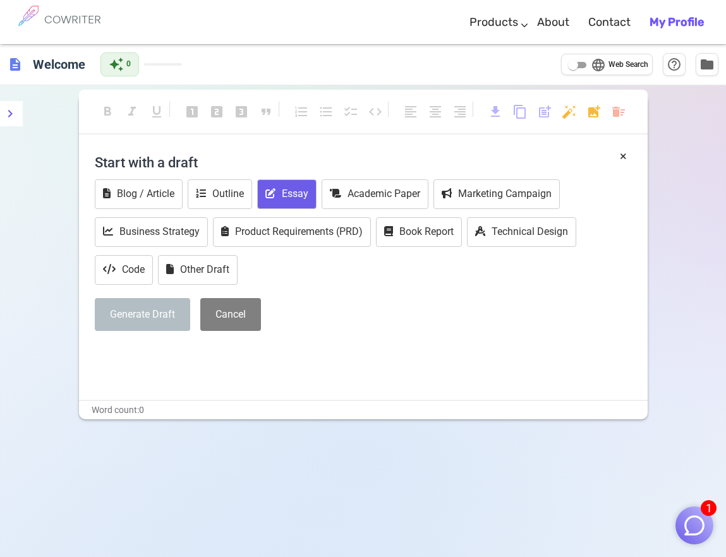  Describe the element at coordinates (128, 64) in the screenshot. I see `span: 0` at that location.